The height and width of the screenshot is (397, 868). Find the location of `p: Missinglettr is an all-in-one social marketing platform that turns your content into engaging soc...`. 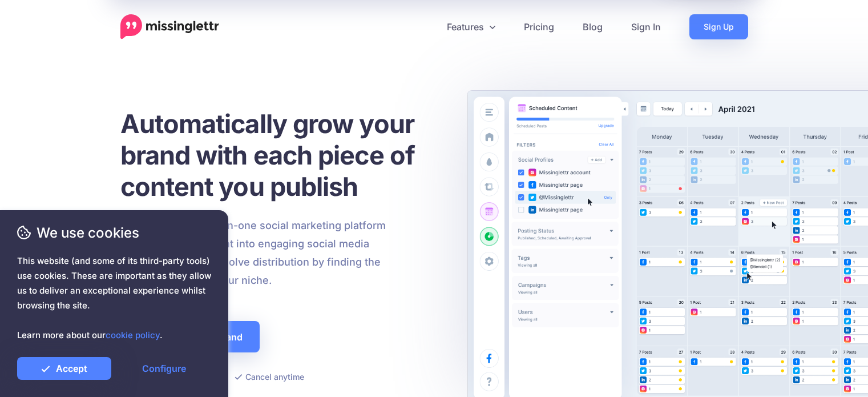

p: Missinglettr is an all-in-one social marketing platform that turns your content into engaging soc... is located at coordinates (253, 253).